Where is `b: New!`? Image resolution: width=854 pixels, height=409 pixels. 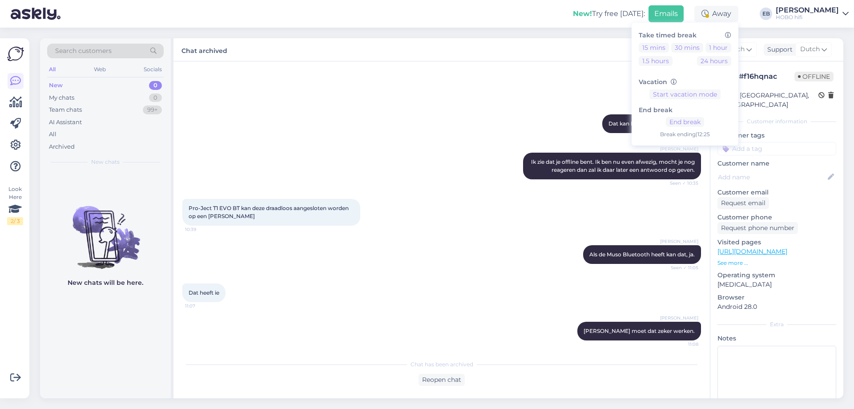 b: New! is located at coordinates (582, 13).